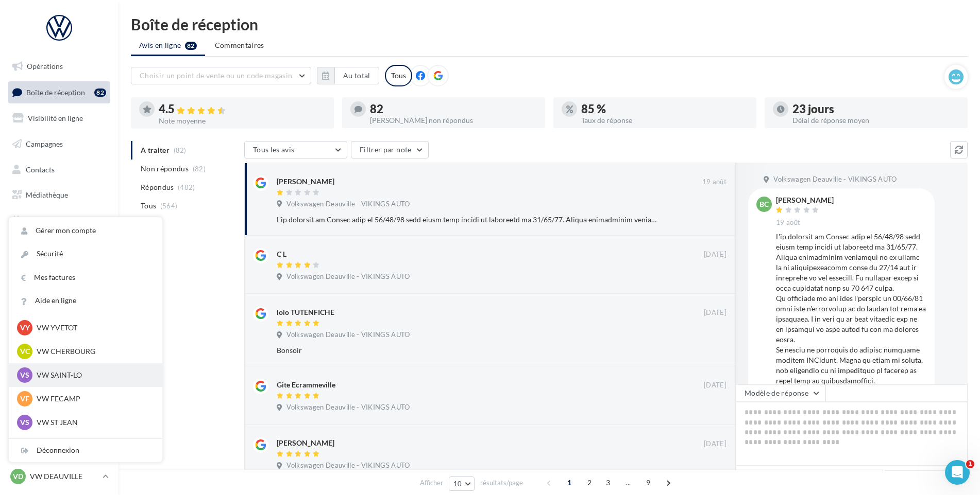  I want to click on span: (82), so click(199, 169).